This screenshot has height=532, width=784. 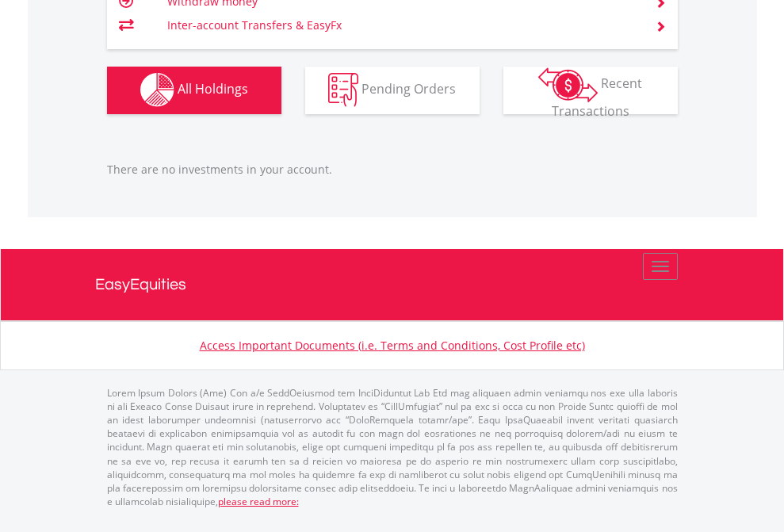 What do you see at coordinates (568, 85) in the screenshot?
I see `img: transactions-zar-wht.png` at bounding box center [568, 85].